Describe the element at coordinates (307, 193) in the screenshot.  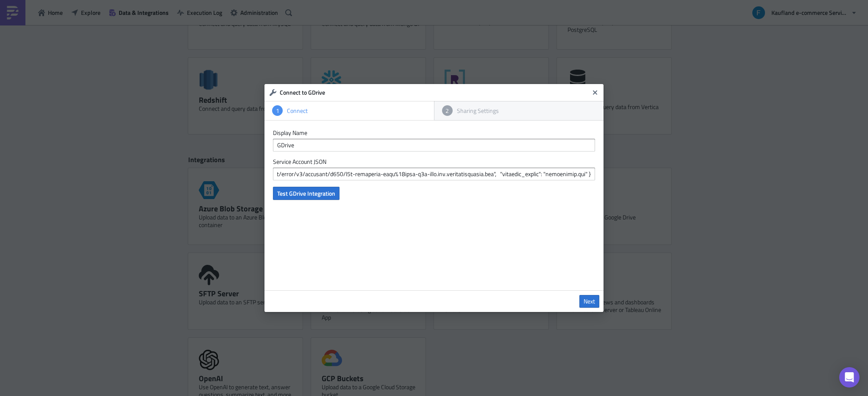
I see `button: Test GDrive Integration` at that location.